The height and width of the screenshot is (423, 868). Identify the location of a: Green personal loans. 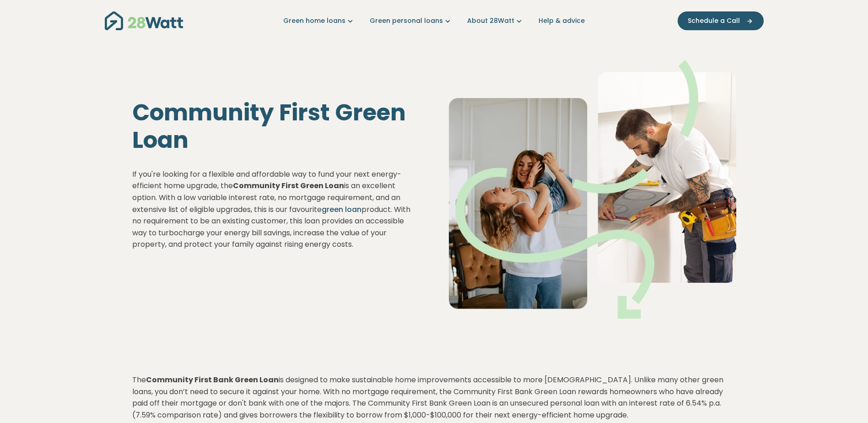
(411, 20).